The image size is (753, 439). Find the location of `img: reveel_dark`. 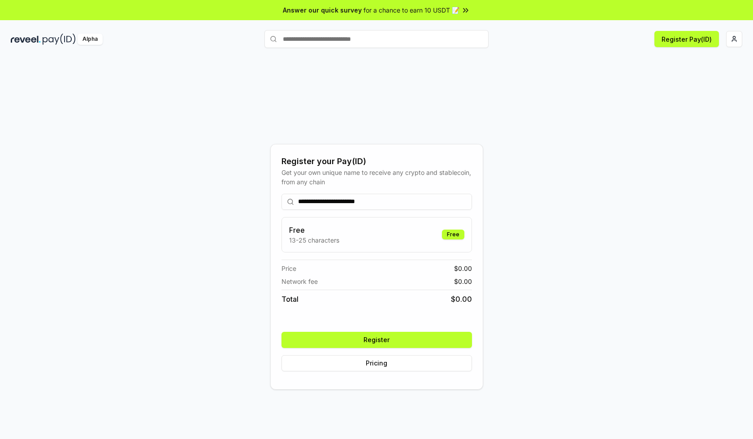

img: reveel_dark is located at coordinates (26, 39).